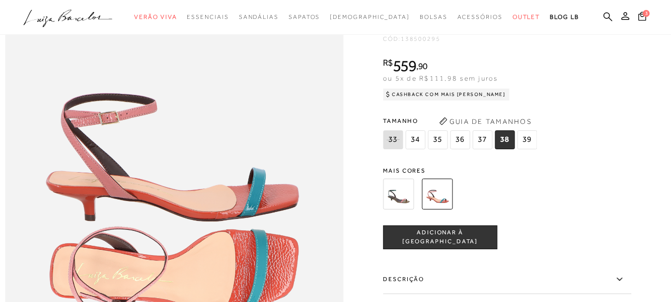 The image size is (671, 302). What do you see at coordinates (438, 140) in the screenshot?
I see `span: 35` at bounding box center [438, 140].